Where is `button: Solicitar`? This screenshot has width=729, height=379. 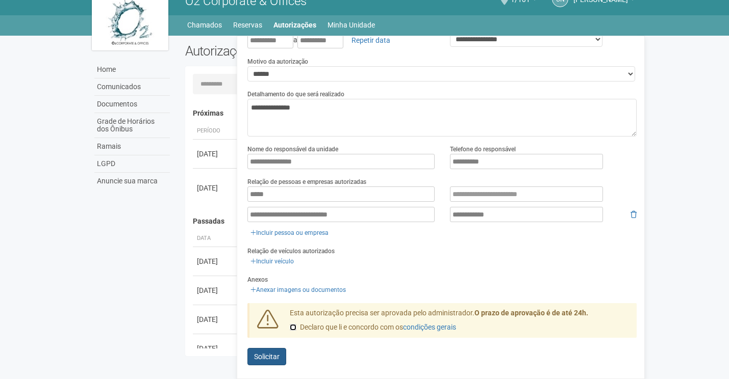
button: Solicitar is located at coordinates (267, 357).